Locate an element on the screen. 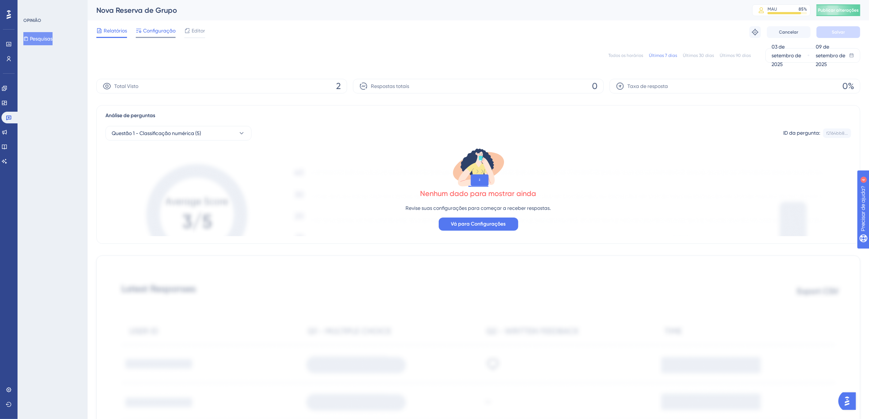  font: Todos os horários is located at coordinates (626, 55).